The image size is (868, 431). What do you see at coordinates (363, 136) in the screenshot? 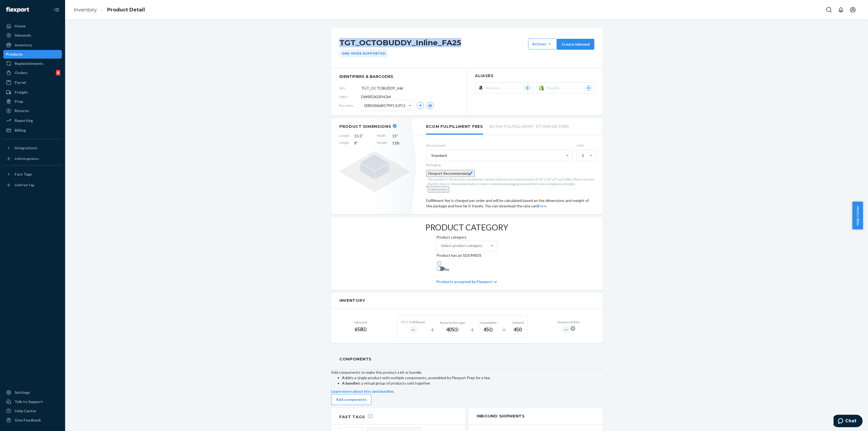
I see `span: 15.5` at bounding box center [363, 136].